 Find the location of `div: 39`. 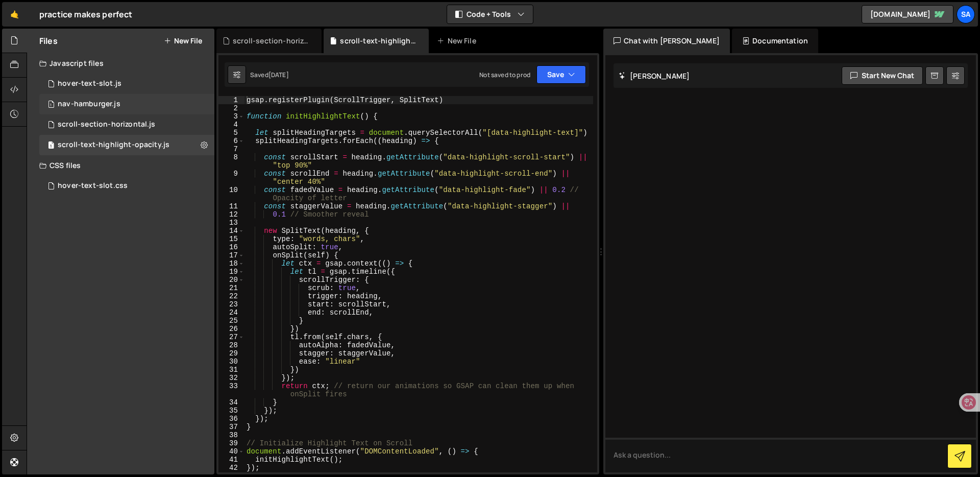

div: 39 is located at coordinates (231, 443).